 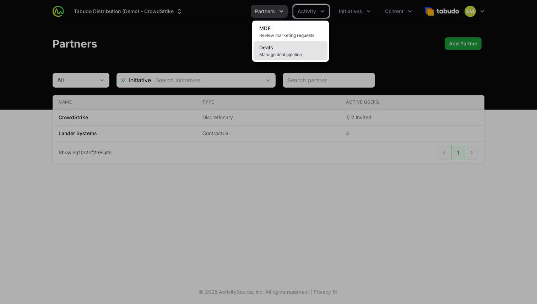 What do you see at coordinates (290, 55) in the screenshot?
I see `span: Manage deal pipeline` at bounding box center [290, 55].